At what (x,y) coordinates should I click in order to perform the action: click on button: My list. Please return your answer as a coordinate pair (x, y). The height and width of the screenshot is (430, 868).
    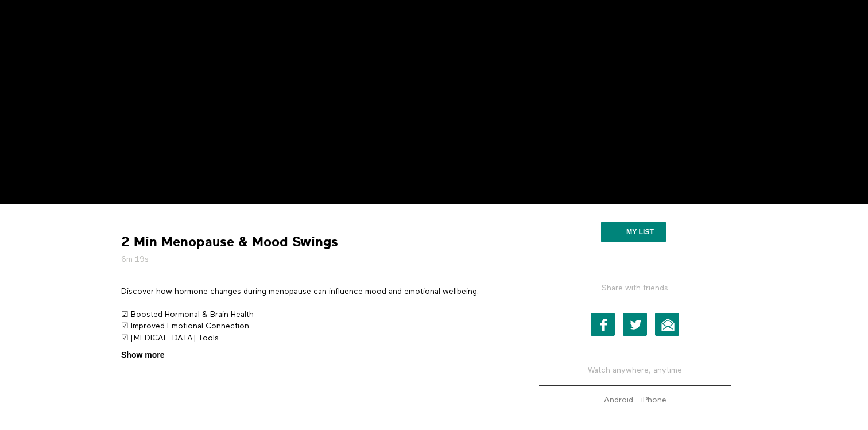
    Looking at the image, I should click on (633, 233).